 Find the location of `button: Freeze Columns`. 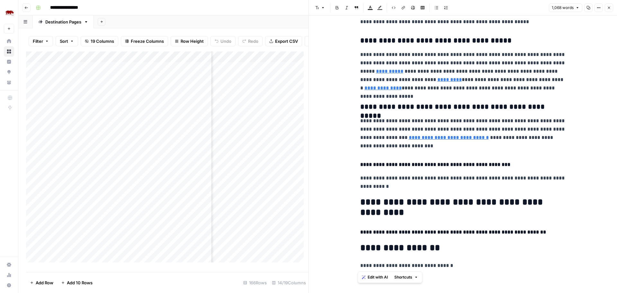

button: Freeze Columns is located at coordinates (144, 41).